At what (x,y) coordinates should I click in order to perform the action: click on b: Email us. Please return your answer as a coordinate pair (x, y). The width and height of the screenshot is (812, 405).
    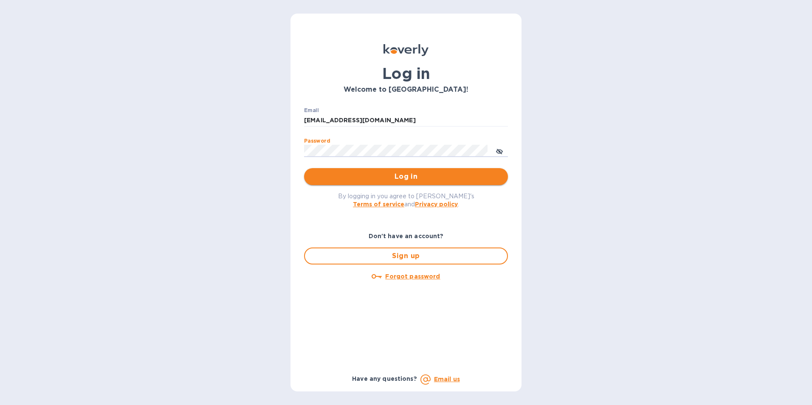
    Looking at the image, I should click on (447, 379).